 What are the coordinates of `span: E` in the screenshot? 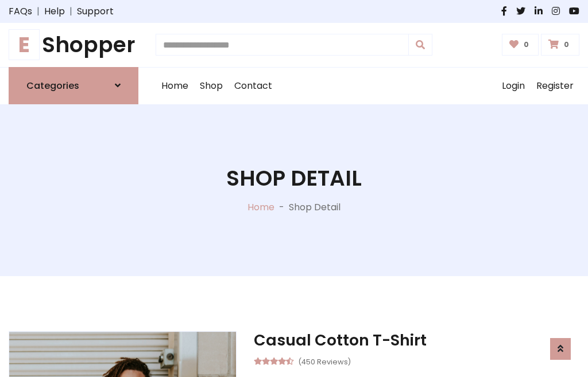 It's located at (24, 45).